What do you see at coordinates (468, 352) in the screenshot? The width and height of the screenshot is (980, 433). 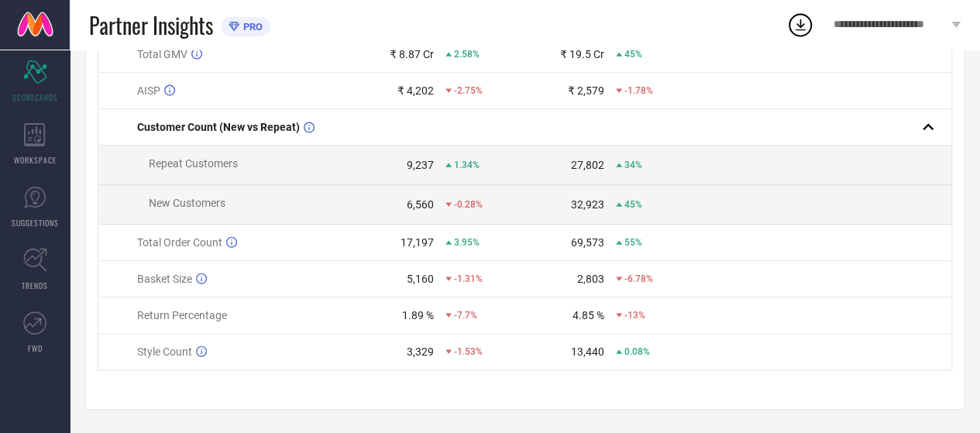 I see `span: -1.53%` at bounding box center [468, 352].